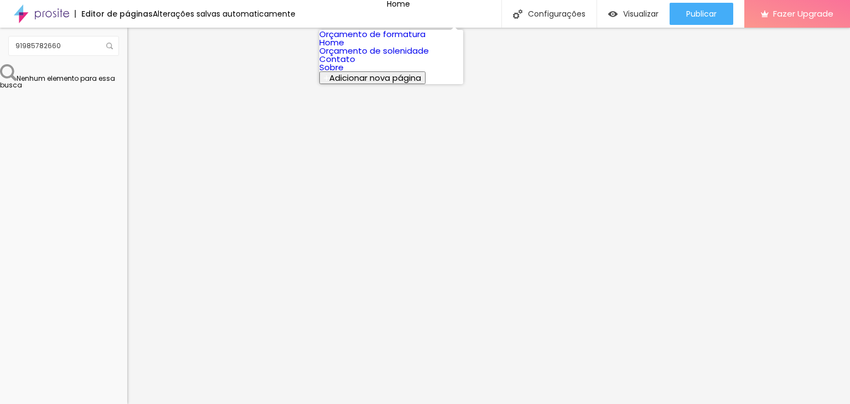 Image resolution: width=850 pixels, height=404 pixels. What do you see at coordinates (64, 46) in the screenshot?
I see `input: Buscar elemento` at bounding box center [64, 46].